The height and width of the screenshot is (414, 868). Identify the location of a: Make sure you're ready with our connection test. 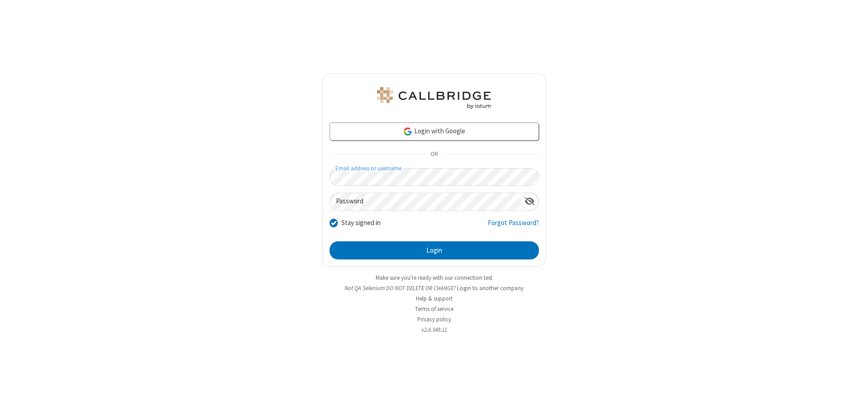
(434, 277).